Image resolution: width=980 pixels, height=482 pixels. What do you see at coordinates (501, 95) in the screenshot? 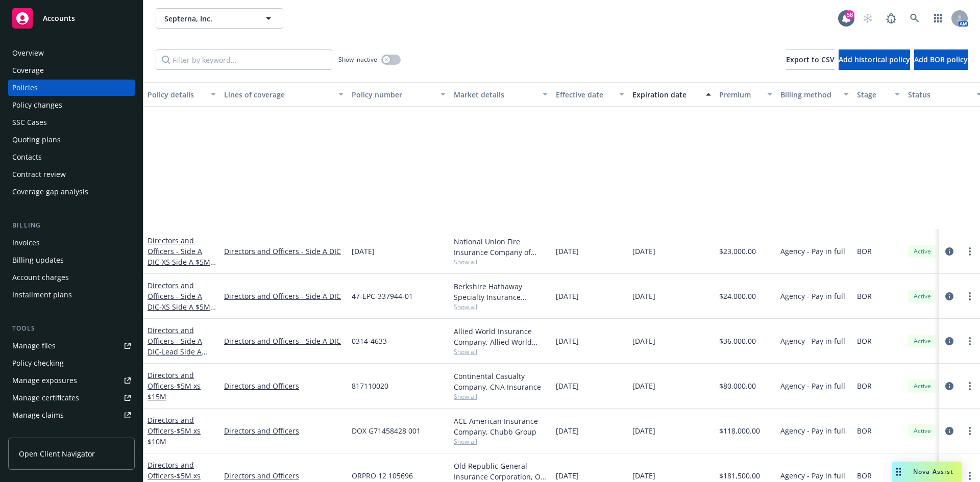
I see `button: Market details` at bounding box center [501, 95].